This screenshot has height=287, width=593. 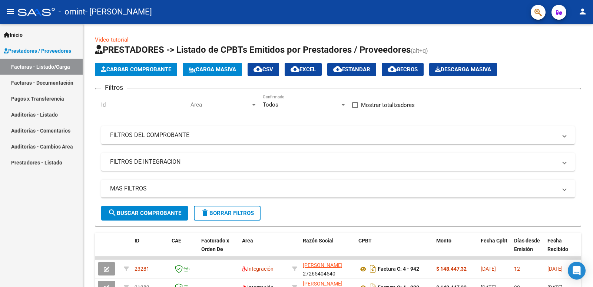 What do you see at coordinates (334, 188) in the screenshot?
I see `mat-panel-title: MAS FILTROS` at bounding box center [334, 188].